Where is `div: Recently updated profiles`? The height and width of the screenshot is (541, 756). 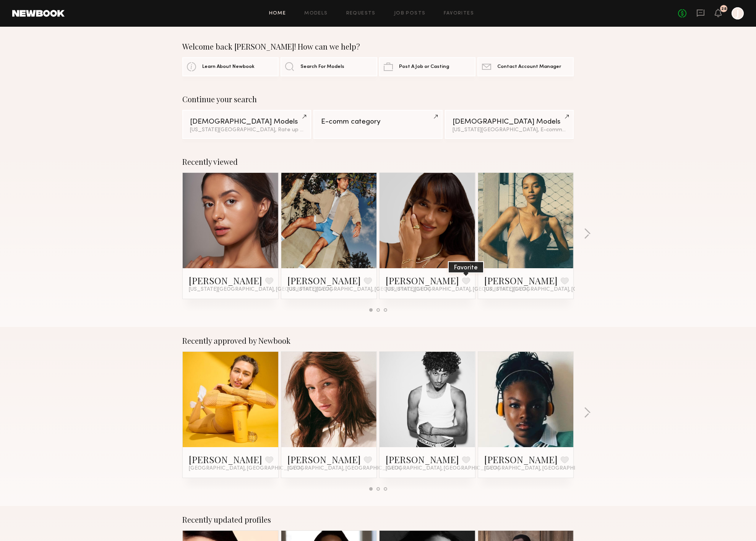 div: Recently updated profiles is located at coordinates (378, 520).